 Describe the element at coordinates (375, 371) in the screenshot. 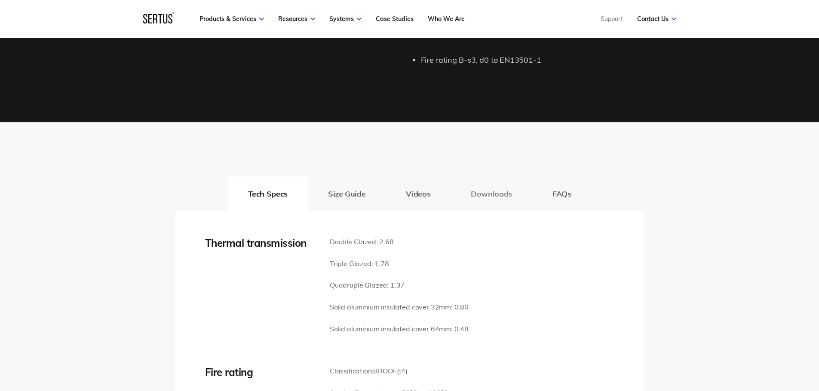

I see `span: B` at that location.